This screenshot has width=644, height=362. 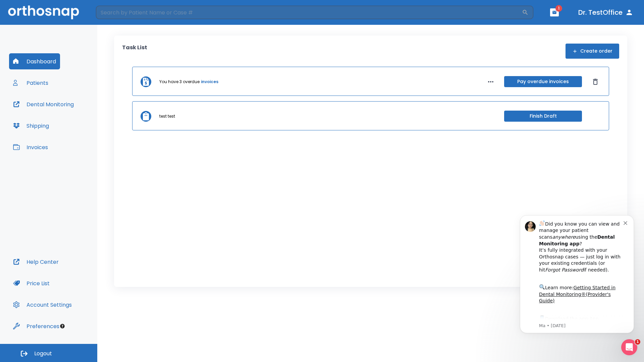 What do you see at coordinates (309, 12) in the screenshot?
I see `input: Search by Patient Name or Case #` at bounding box center [309, 12].